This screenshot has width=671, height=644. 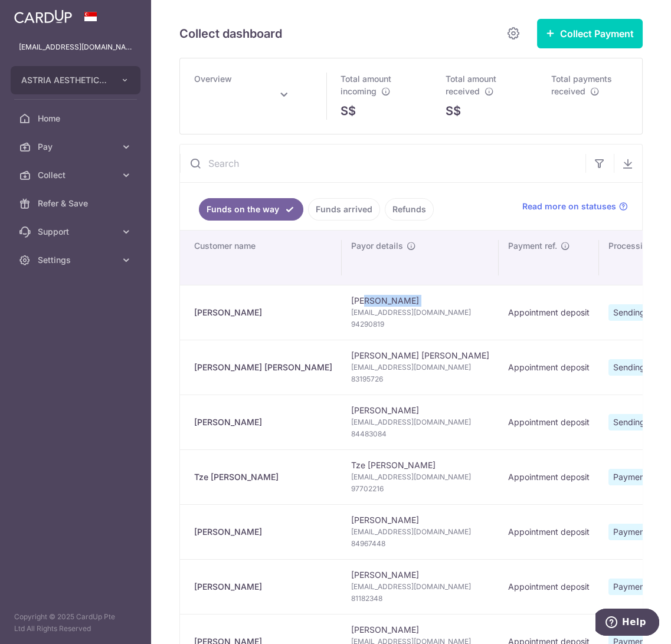 What do you see at coordinates (76, 203) in the screenshot?
I see `span: Refer & Save` at bounding box center [76, 203].